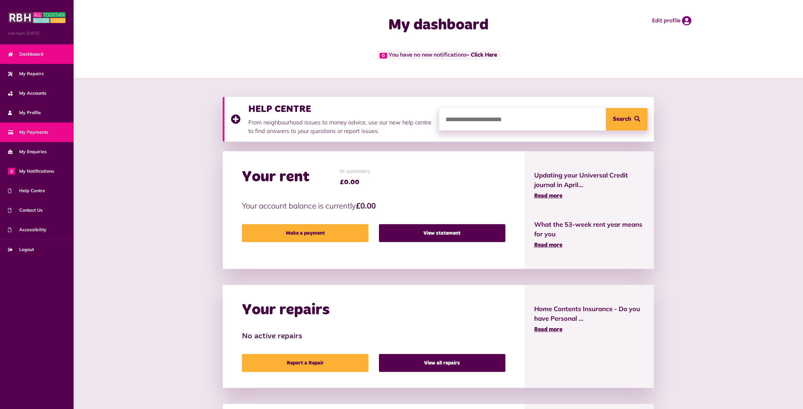 The image size is (803, 409). Describe the element at coordinates (355, 171) in the screenshot. I see `span: In summary` at that location.